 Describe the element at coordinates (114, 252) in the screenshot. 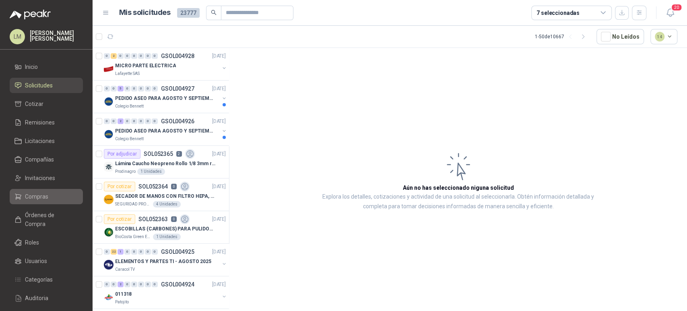

I see `div: 22` at that location.